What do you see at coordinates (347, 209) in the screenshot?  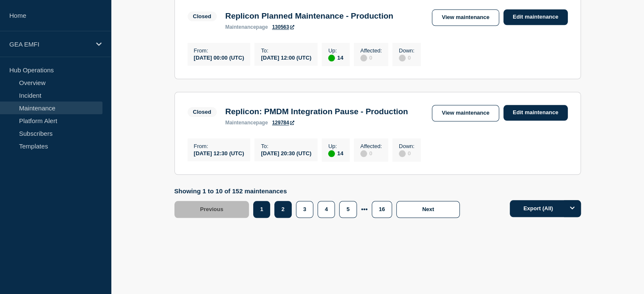 I see `button: 5` at bounding box center [347, 209].